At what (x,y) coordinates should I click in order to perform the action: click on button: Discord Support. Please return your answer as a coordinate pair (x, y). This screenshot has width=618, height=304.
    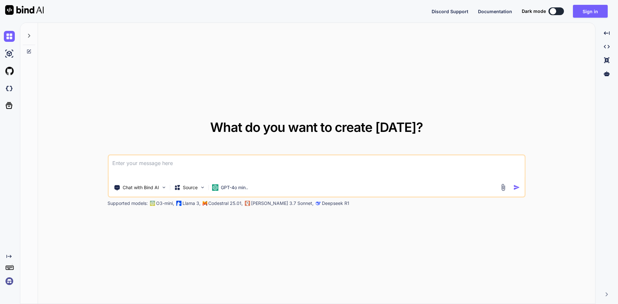
    Looking at the image, I should click on (450, 11).